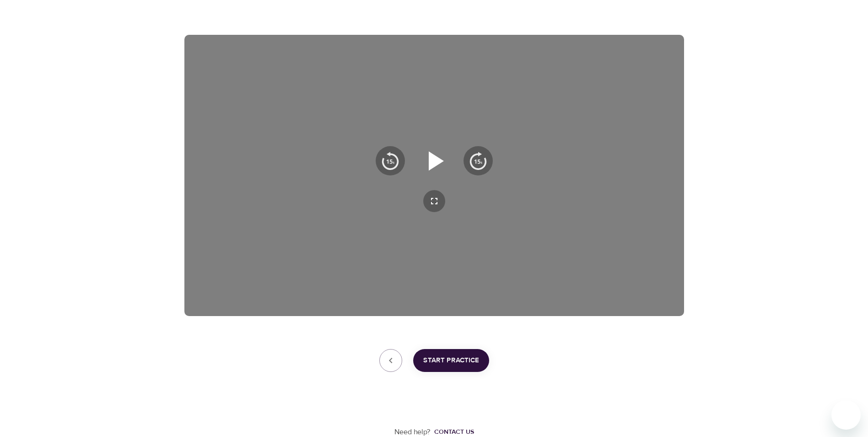  I want to click on img: 15s_next.svg, so click(479, 161).